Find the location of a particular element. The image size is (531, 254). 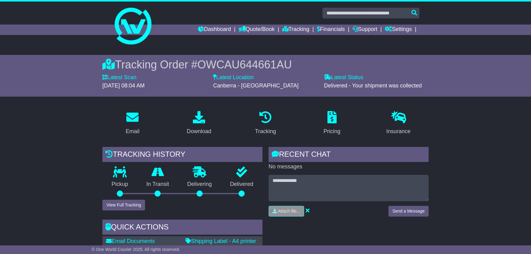

div: Download is located at coordinates (199, 131).